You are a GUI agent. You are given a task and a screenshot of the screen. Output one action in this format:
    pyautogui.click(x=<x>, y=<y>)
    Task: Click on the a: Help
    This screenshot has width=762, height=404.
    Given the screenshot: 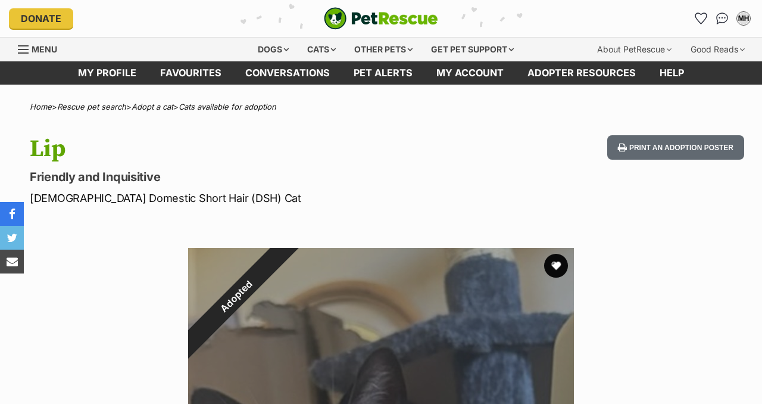 What is the action you would take?
    pyautogui.click(x=672, y=73)
    